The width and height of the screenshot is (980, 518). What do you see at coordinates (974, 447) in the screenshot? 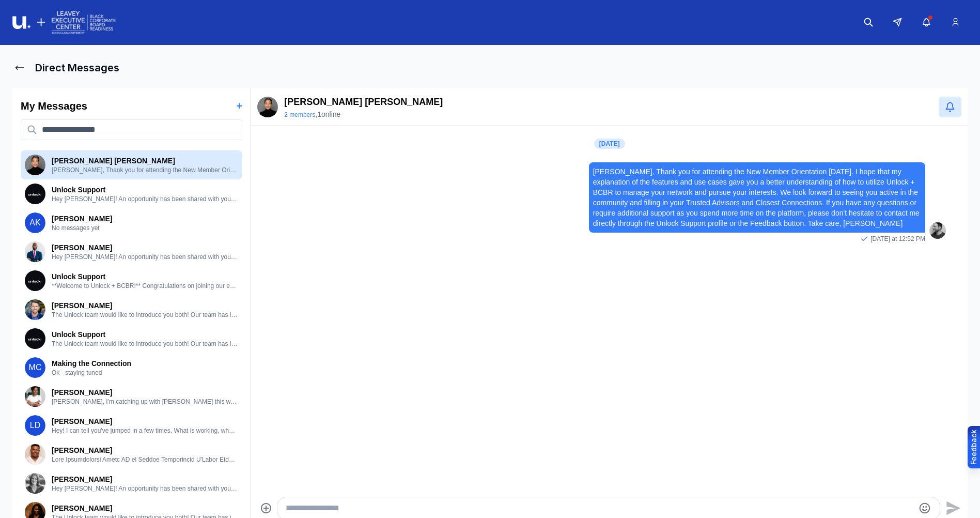
I see `div: Feedback` at bounding box center [974, 447].